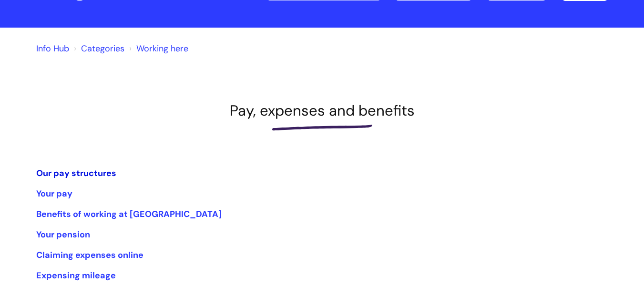 The image size is (644, 285). What do you see at coordinates (54, 194) in the screenshot?
I see `a: Your pay` at bounding box center [54, 194].